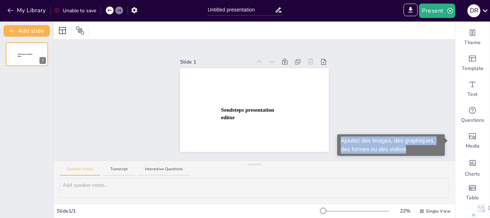  Describe the element at coordinates (472, 166) in the screenshot. I see `div: Add charts and graphs` at that location.